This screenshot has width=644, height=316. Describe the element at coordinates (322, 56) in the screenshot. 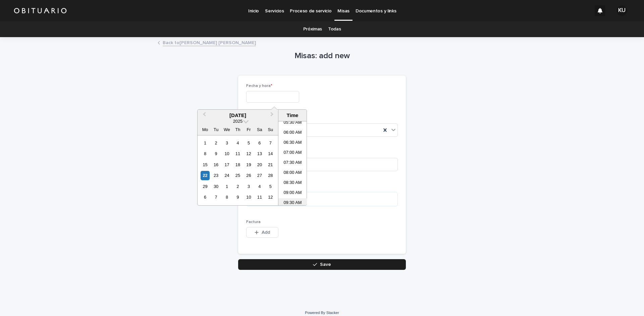

I see `h1: Misas: add new` at that location.